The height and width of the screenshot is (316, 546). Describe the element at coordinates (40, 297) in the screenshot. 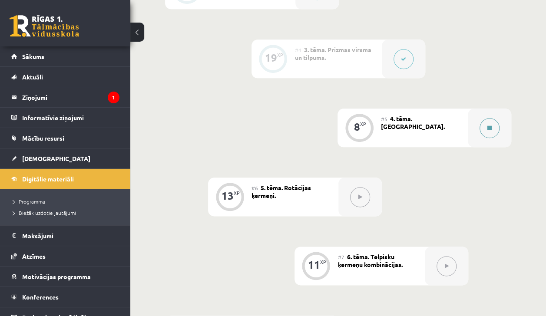

I see `span: Konferences` at that location.